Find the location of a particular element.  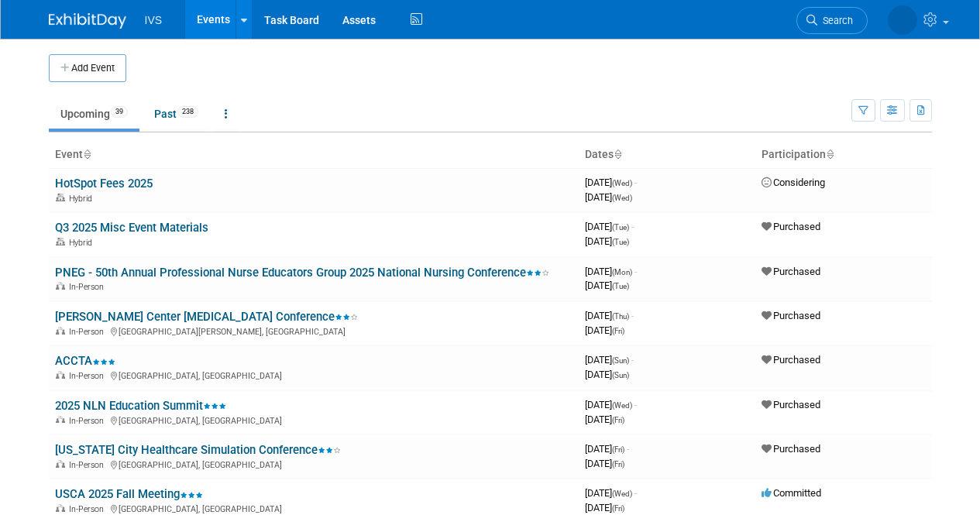

th: Dates is located at coordinates (666, 155).